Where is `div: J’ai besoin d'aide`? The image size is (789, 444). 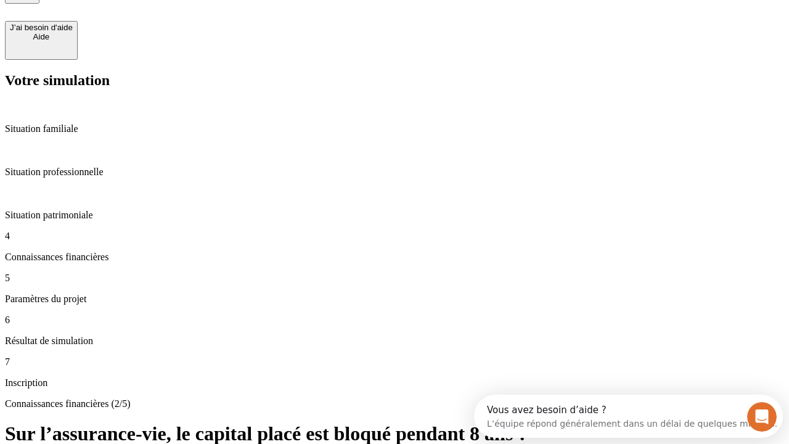
div: J’ai besoin d'aide is located at coordinates (41, 27).